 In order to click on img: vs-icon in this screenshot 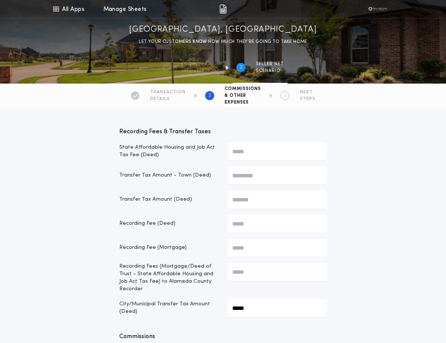, I will do `click(378, 9)`.